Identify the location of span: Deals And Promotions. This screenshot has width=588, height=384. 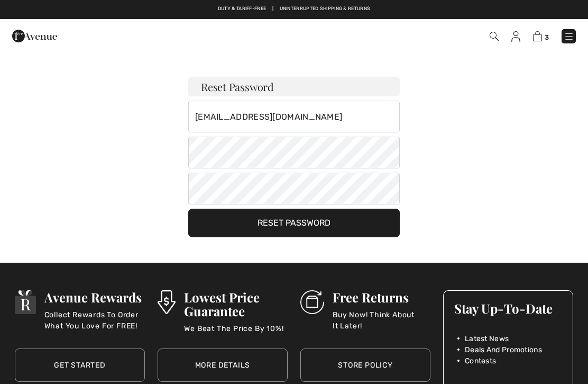
(504, 349).